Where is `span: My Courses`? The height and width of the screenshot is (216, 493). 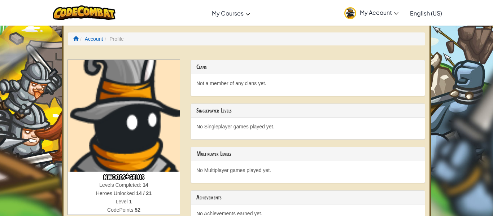 span: My Courses is located at coordinates (228, 13).